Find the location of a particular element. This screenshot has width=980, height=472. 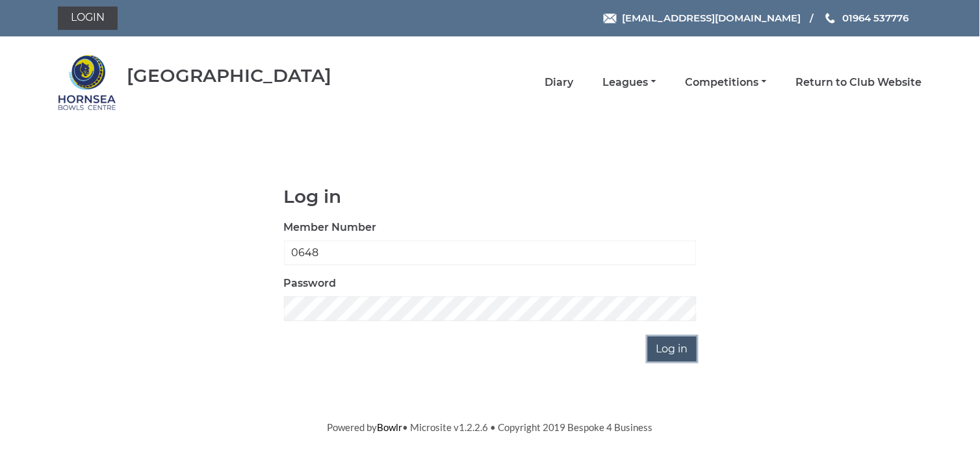

a: Return to Club Website is located at coordinates (859, 83).